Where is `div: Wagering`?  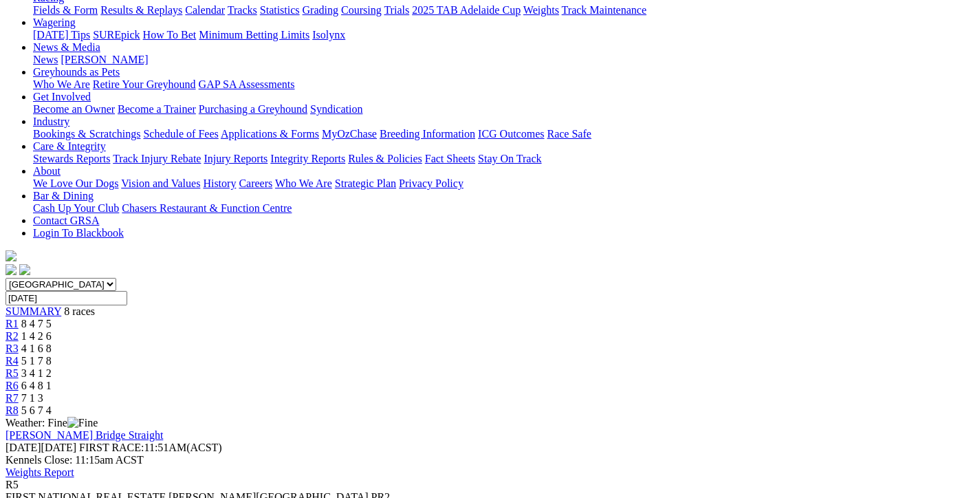 div: Wagering is located at coordinates (503, 35).